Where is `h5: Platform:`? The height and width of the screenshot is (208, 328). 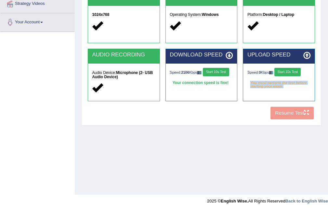 h5: Platform: is located at coordinates (279, 15).